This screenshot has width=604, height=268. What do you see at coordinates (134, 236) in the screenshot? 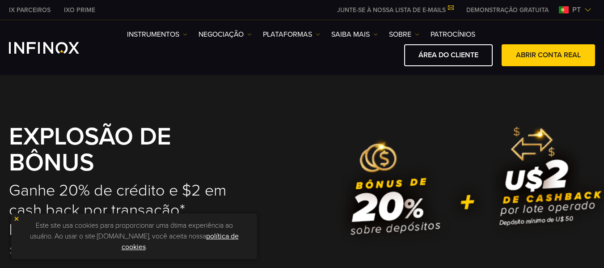
I see `p: Este site usa cookies para proporcionar uma ótima experiência ao usuário. Ao usar o site [DOMAIN_...` at bounding box center [134, 236].